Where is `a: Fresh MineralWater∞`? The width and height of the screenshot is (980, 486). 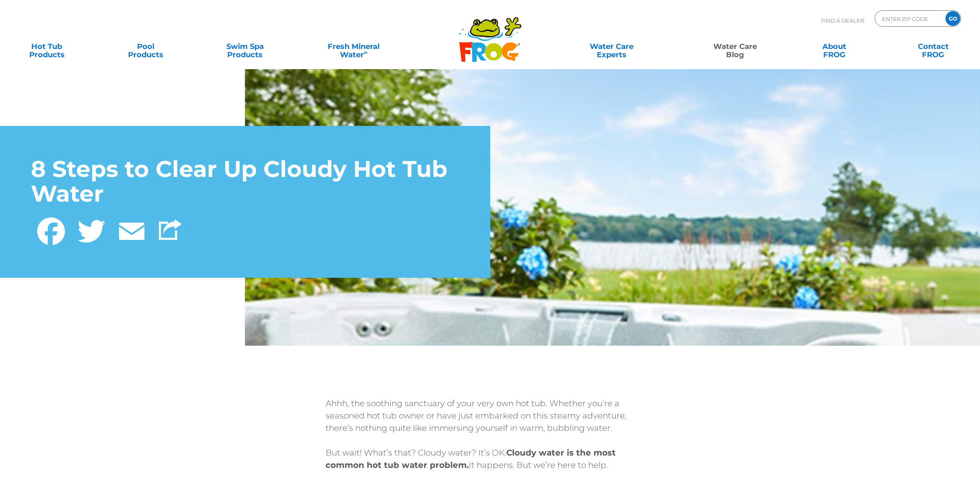 a: Fresh MineralWater∞ is located at coordinates (353, 46).